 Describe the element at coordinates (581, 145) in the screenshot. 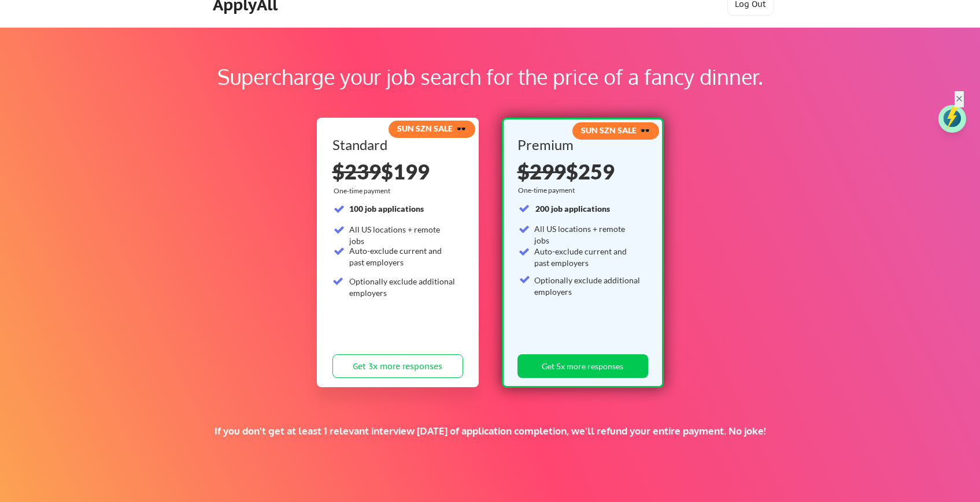

I see `div: Premium` at that location.